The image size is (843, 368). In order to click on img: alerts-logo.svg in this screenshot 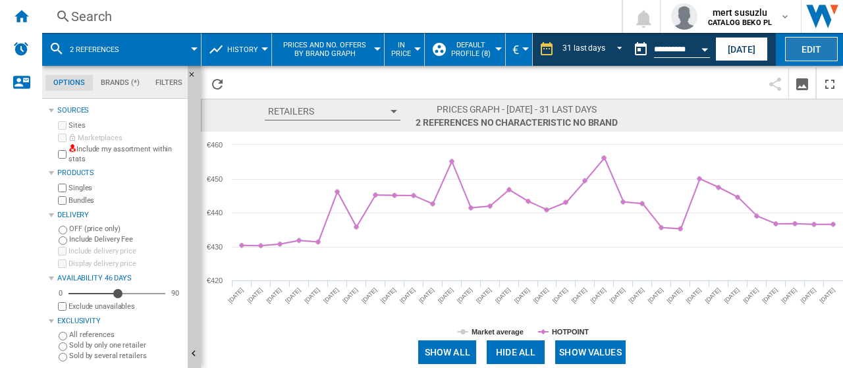, I will do `click(21, 49)`.